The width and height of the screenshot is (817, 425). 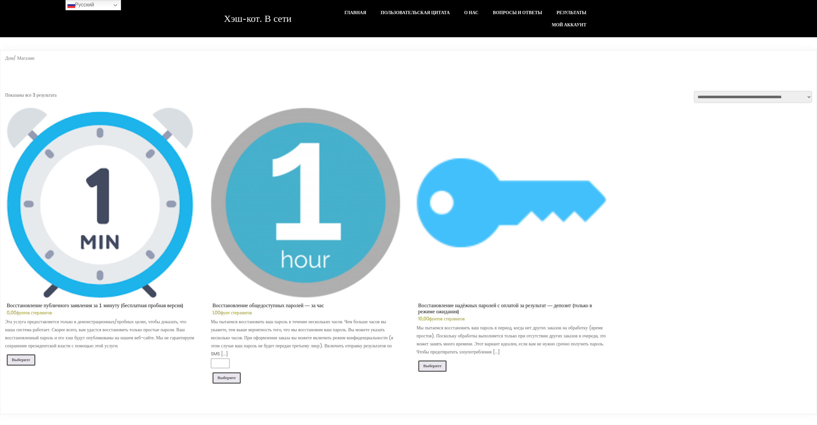 I want to click on font: О нас, so click(x=471, y=13).